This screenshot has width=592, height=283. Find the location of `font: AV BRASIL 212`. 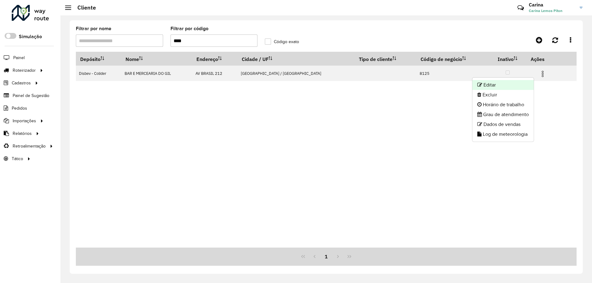

font: AV BRASIL 212 is located at coordinates (209, 73).